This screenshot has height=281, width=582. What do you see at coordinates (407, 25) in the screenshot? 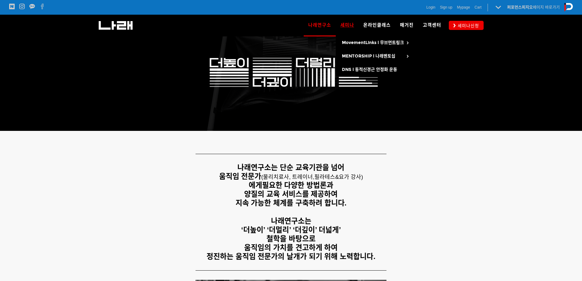
I see `a: 매거진` at bounding box center [407, 25].